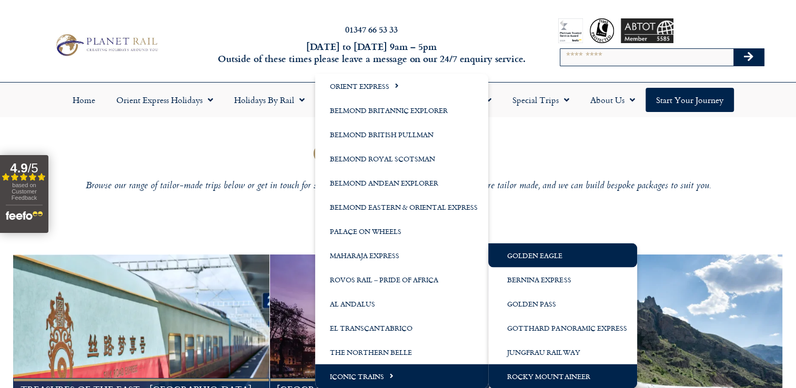 The width and height of the screenshot is (796, 388). What do you see at coordinates (402, 183) in the screenshot?
I see `a: Belmond Andean Explorer` at bounding box center [402, 183].